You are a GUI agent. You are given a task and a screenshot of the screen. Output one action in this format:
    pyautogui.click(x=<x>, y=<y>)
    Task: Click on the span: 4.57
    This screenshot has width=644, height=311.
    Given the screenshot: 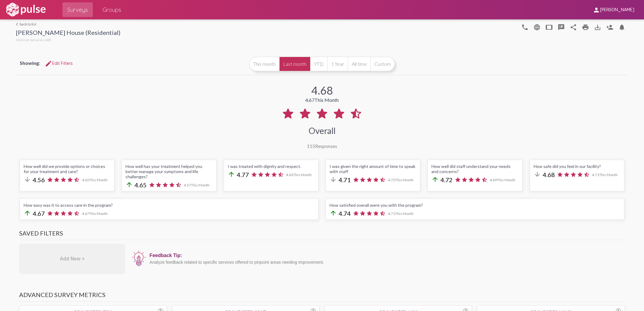 What is the action you would take?
    pyautogui.click(x=197, y=185)
    